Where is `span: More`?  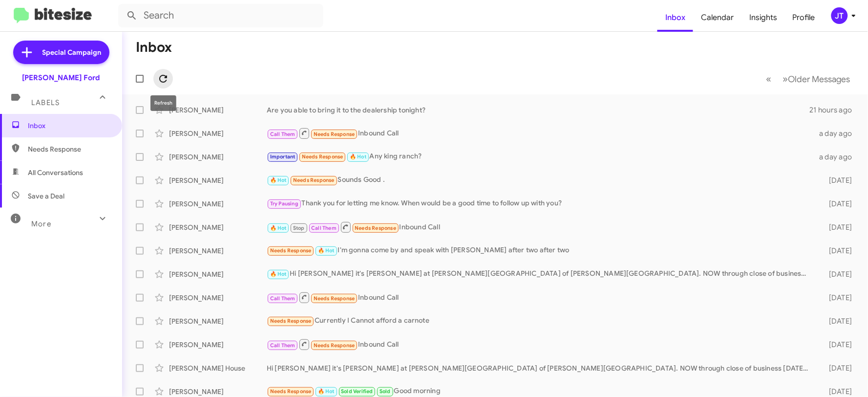
span: More is located at coordinates (41, 224).